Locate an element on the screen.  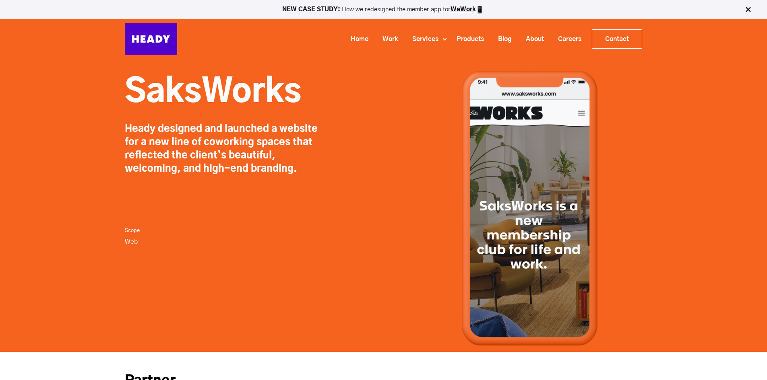
img: Heady_Logo_Web-01 (1) is located at coordinates (151, 39).